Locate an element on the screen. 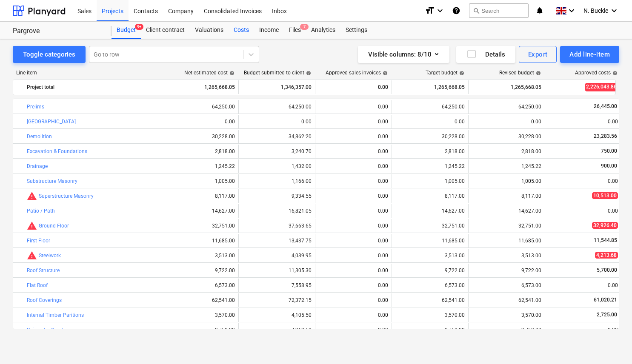  div: 3,240.70 is located at coordinates (277, 151).